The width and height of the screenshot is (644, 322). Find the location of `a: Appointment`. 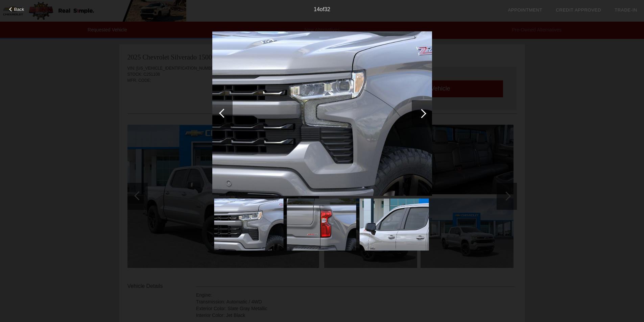

a: Appointment is located at coordinates (525, 10).